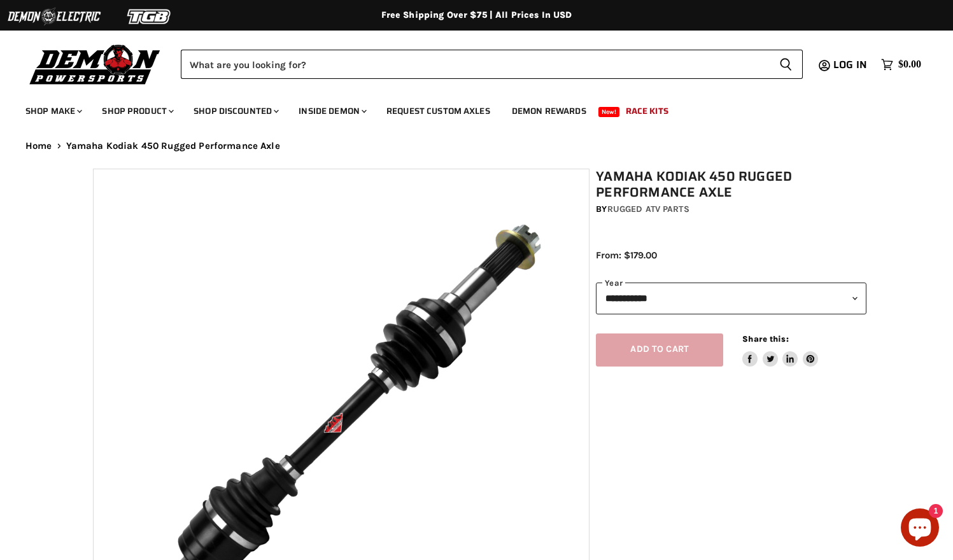 The height and width of the screenshot is (560, 953). I want to click on a: Shop Discounted, so click(235, 111).